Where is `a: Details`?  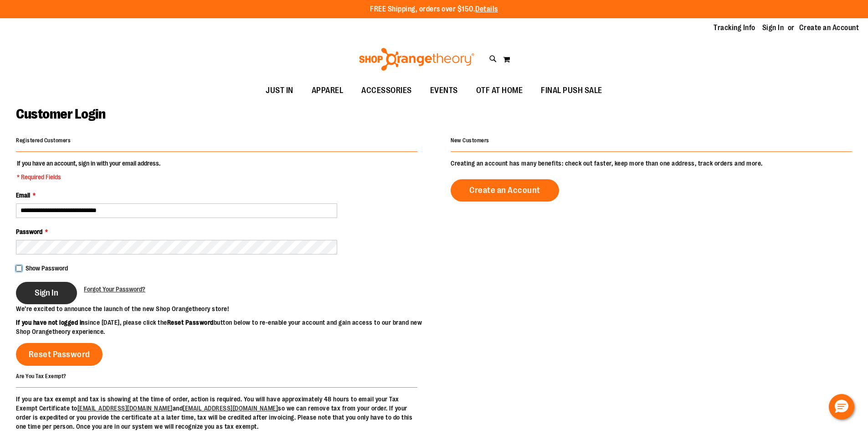
a: Details is located at coordinates (487, 9).